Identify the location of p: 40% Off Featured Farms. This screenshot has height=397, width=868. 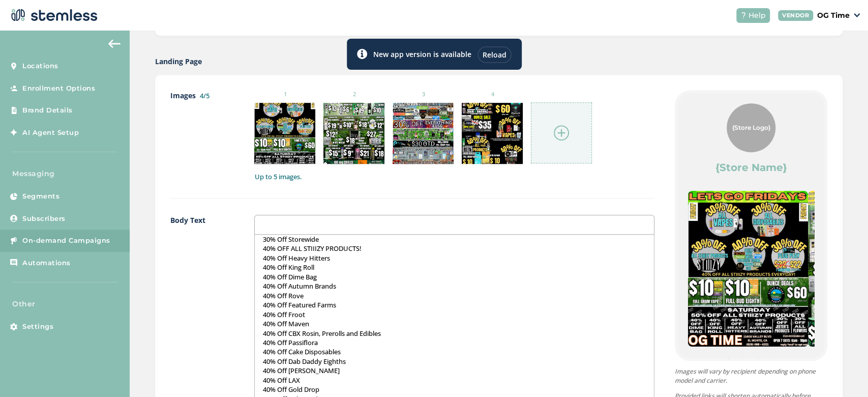
(455, 305).